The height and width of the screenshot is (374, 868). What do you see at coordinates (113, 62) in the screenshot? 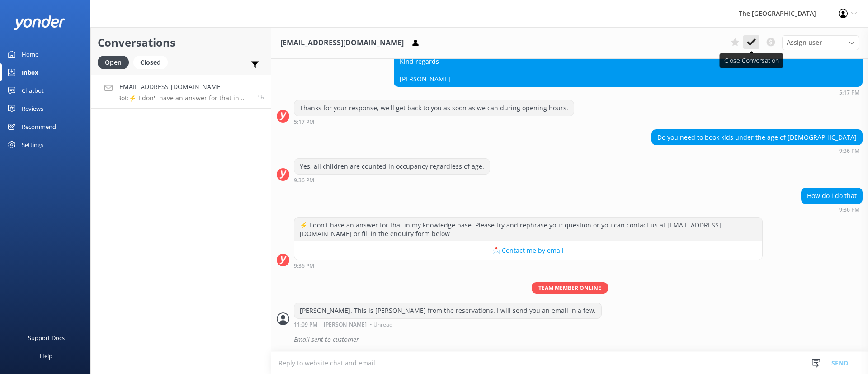
I see `div: Open` at bounding box center [113, 62].